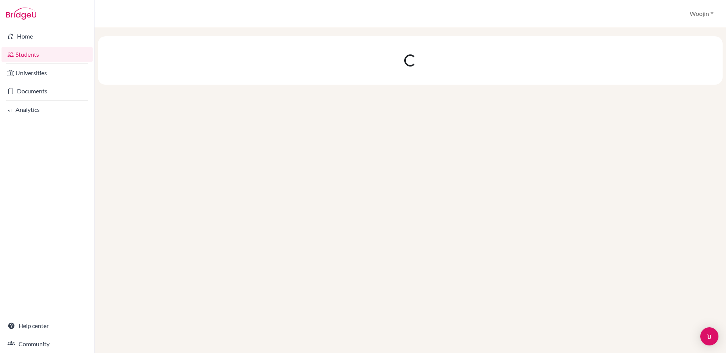  Describe the element at coordinates (709, 336) in the screenshot. I see `div: Open Intercom Messenger` at that location.